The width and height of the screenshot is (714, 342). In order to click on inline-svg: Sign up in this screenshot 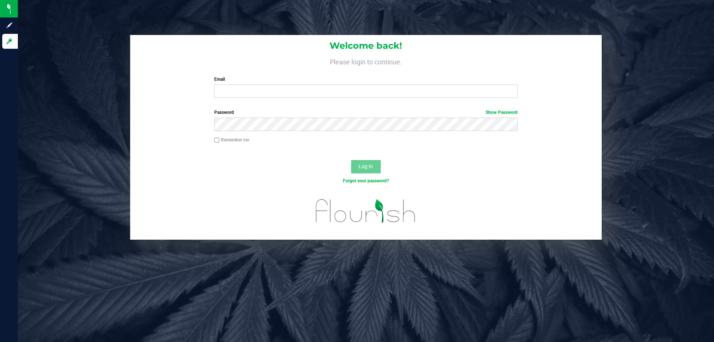, I will do `click(9, 25)`.